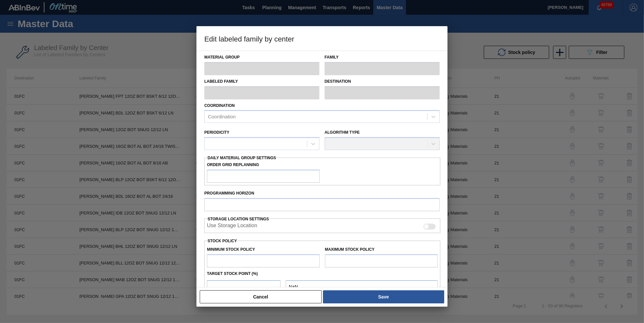  I want to click on label: Material Group, so click(262, 57).